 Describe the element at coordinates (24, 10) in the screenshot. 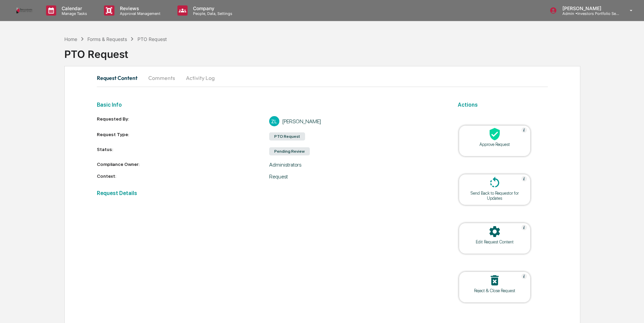

I see `img: logo` at that location.